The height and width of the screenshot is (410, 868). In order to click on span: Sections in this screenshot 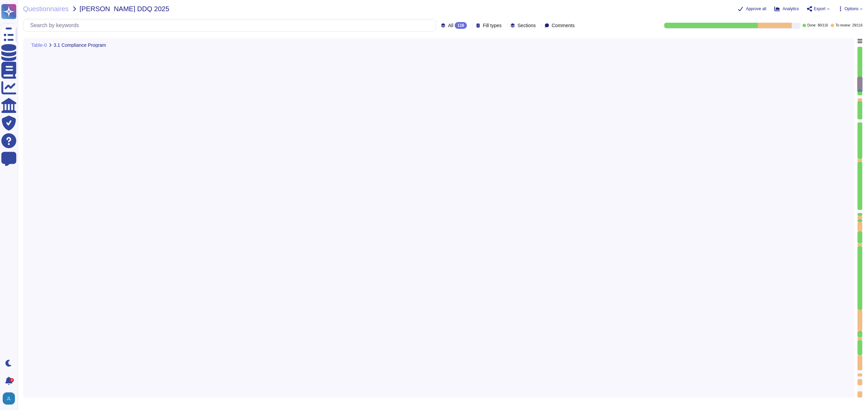, I will do `click(527, 26)`.